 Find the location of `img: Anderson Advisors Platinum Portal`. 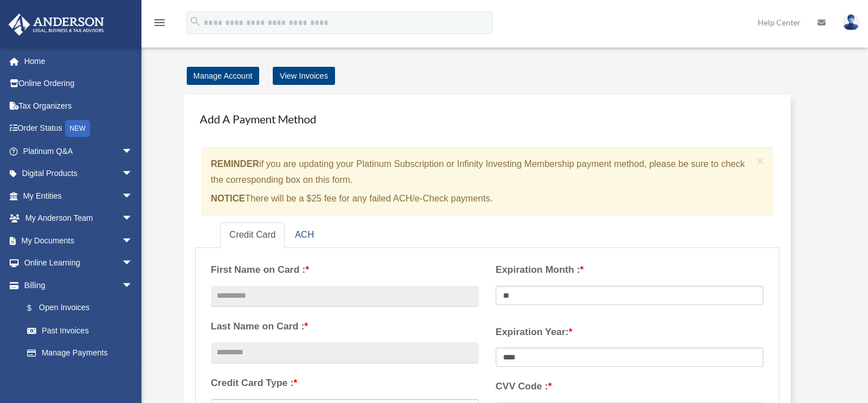

img: Anderson Advisors Platinum Portal is located at coordinates (56, 24).